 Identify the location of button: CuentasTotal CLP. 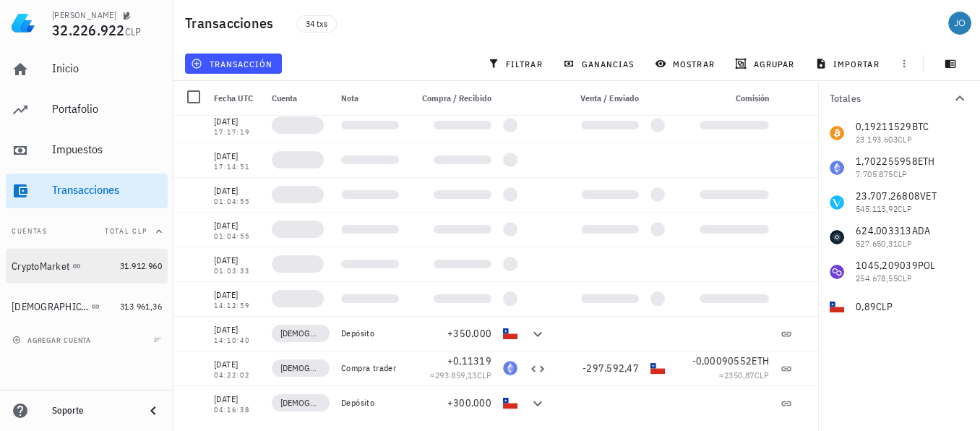
(87, 231).